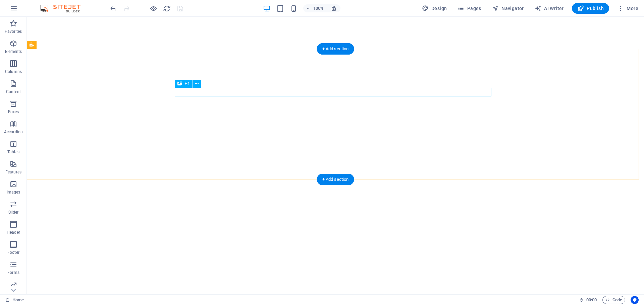 This screenshot has width=644, height=305. Describe the element at coordinates (113, 8) in the screenshot. I see `button: undo` at that location.